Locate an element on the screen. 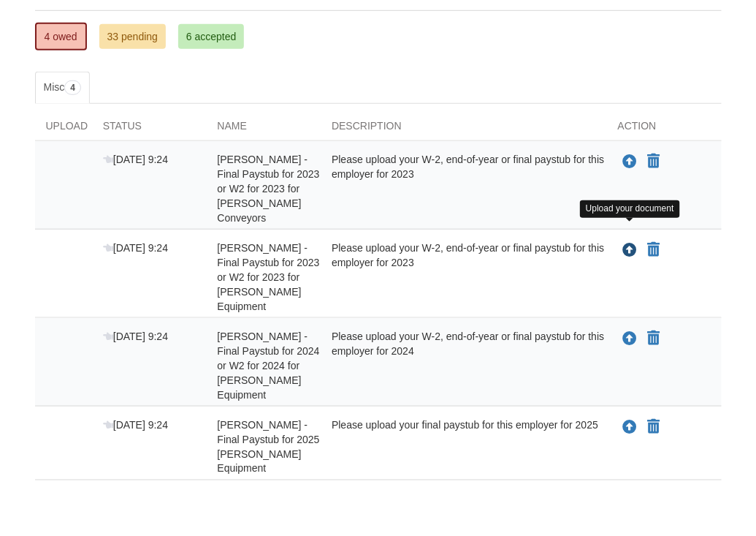  button: Declare Brian Anderson - Final Paystub for 2025 Kemper Equipment not applicable is located at coordinates (654, 427).